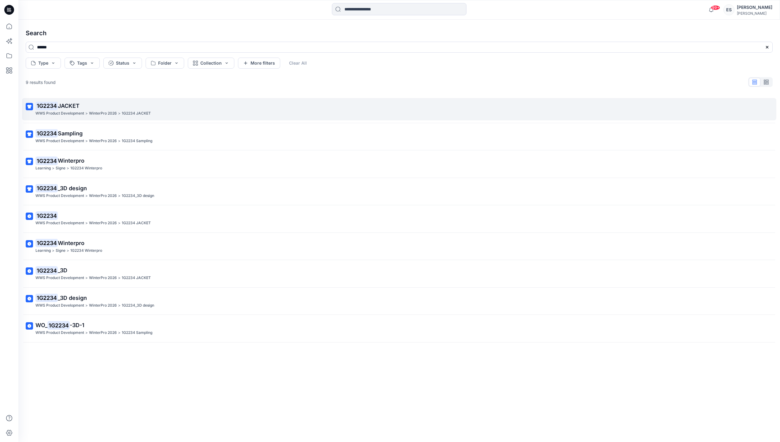  What do you see at coordinates (399, 218) in the screenshot?
I see `a: 1G2234WWS Product Development>WinterPro 2026>1G2234 JACKET` at bounding box center [399, 218].